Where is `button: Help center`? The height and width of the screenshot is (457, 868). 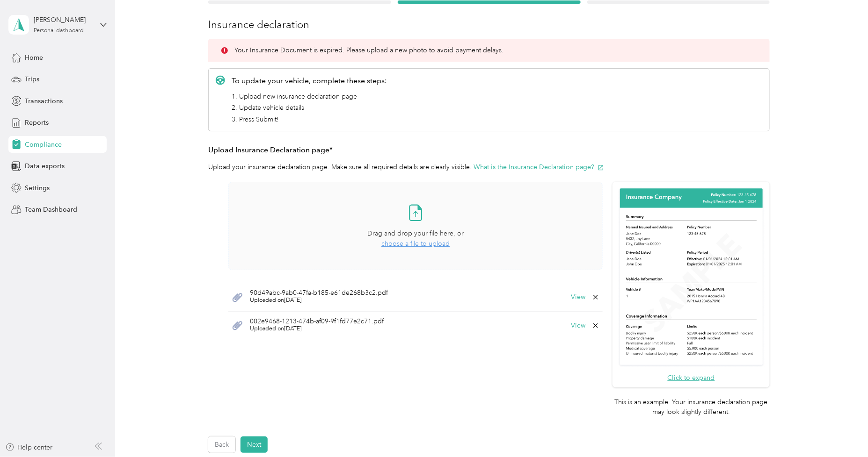
button: Help center is located at coordinates (29, 447).